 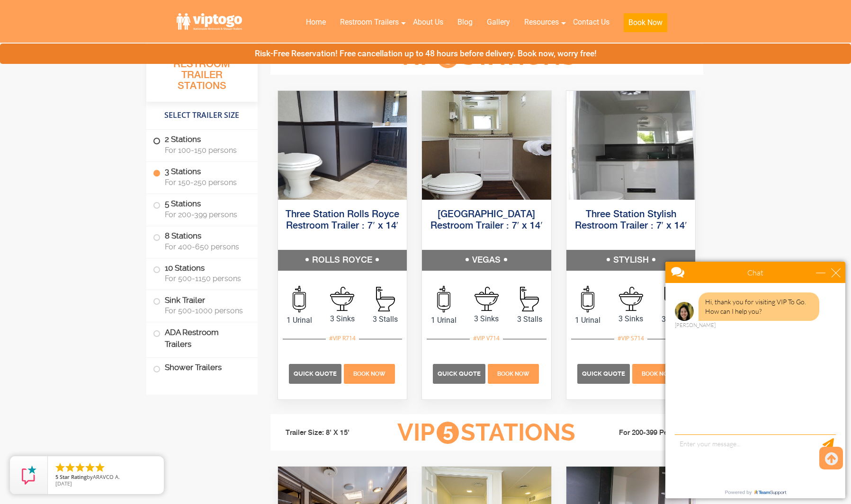 I want to click on div: Send Message, so click(x=169, y=188).